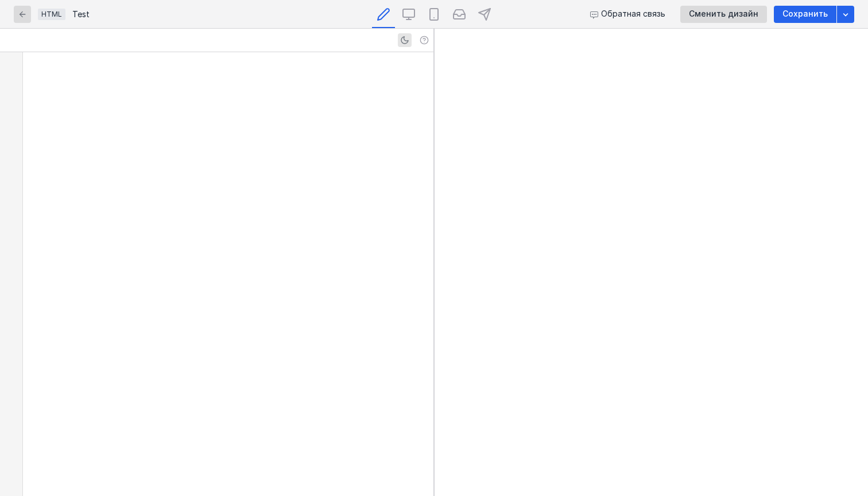  What do you see at coordinates (805, 14) in the screenshot?
I see `button: Сохранить` at bounding box center [805, 14].